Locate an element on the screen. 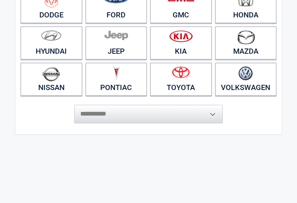 The width and height of the screenshot is (297, 203). a: Kia is located at coordinates (181, 43).